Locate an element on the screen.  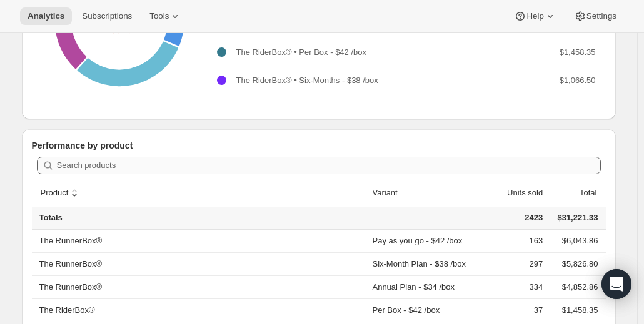
td: 37 is located at coordinates (514, 309).